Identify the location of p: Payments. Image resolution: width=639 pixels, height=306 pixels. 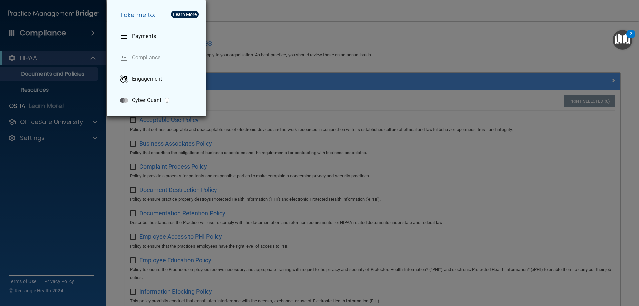
(144, 36).